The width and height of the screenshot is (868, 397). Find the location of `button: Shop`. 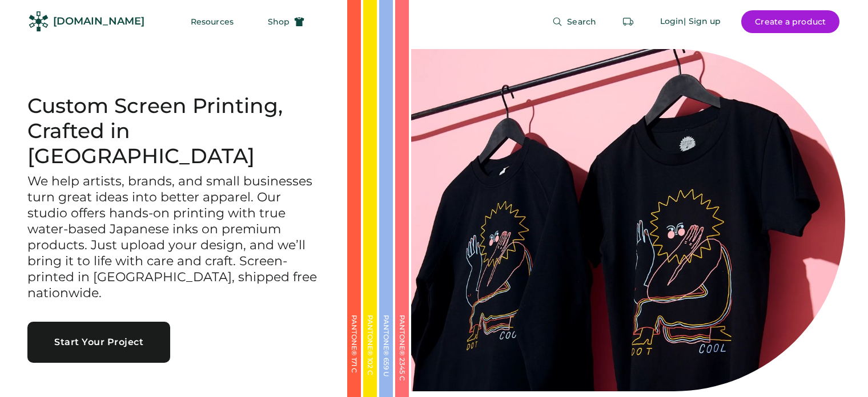

button: Shop is located at coordinates (286, 22).